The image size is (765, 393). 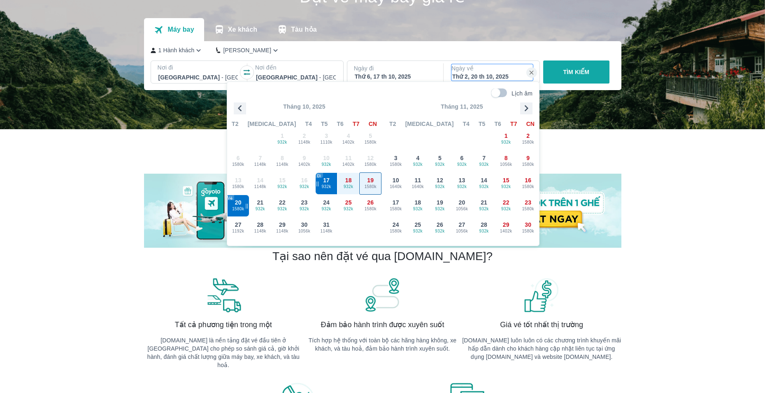 What do you see at coordinates (394, 76) in the screenshot?
I see `div: Thứ 6, 17 th 10, 2025` at bounding box center [394, 76].